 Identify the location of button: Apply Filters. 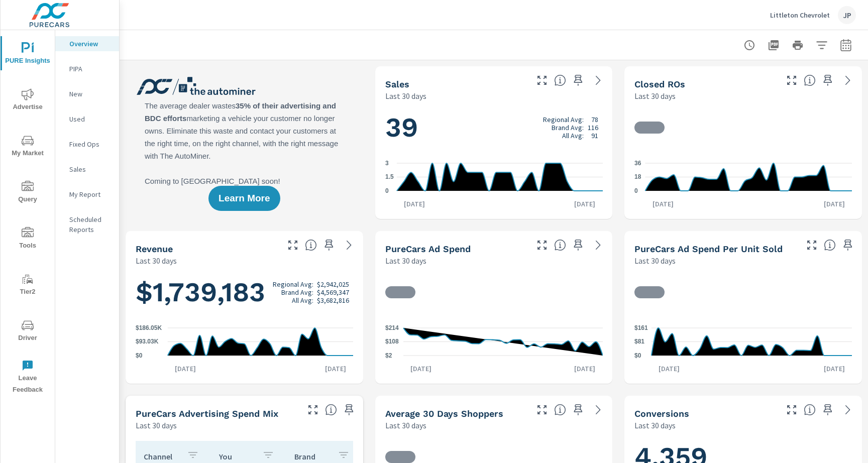
(822, 45).